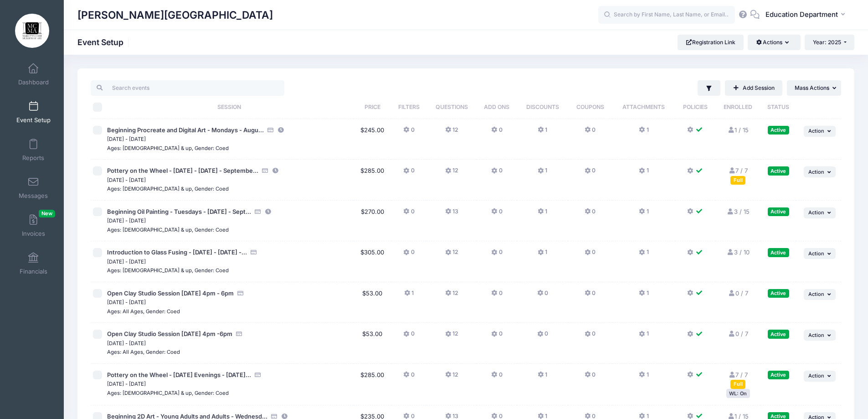  What do you see at coordinates (47, 214) in the screenshot?
I see `span: New` at bounding box center [47, 214].